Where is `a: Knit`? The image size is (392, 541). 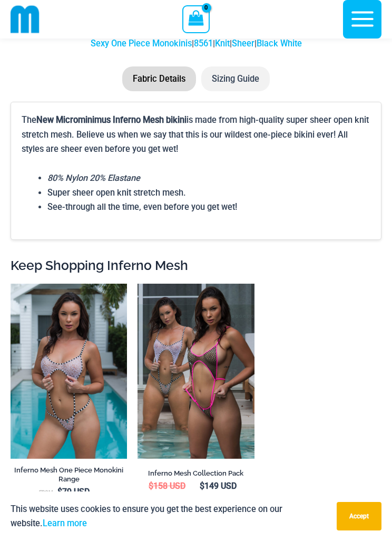 a: Knit is located at coordinates (223, 43).